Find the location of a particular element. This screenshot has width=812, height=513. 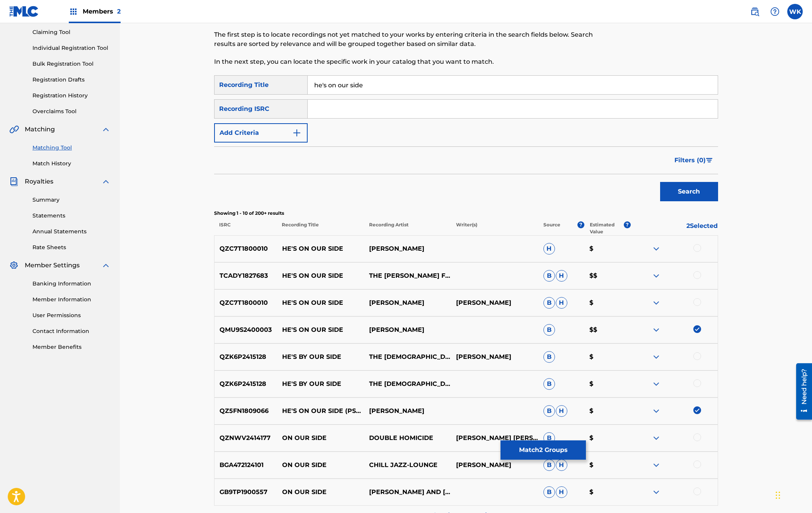

span: Member Settings is located at coordinates (52, 265).